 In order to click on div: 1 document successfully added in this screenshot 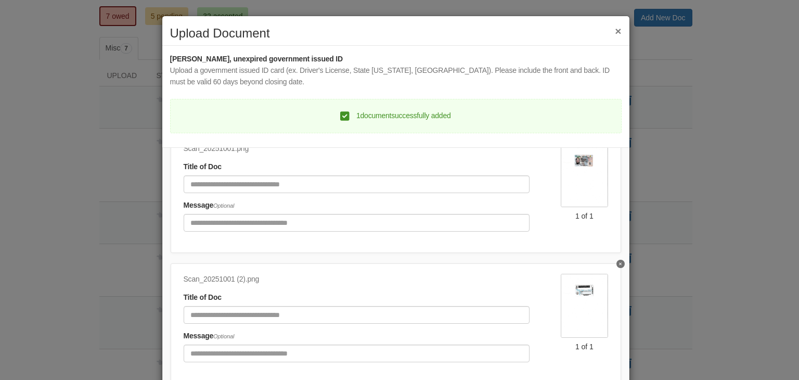, I will do `click(395, 116)`.